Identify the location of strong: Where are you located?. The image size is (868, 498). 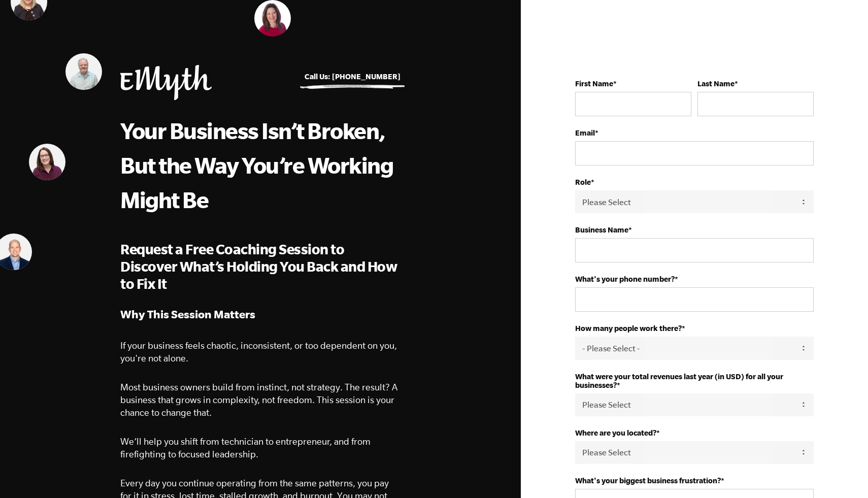
(615, 432).